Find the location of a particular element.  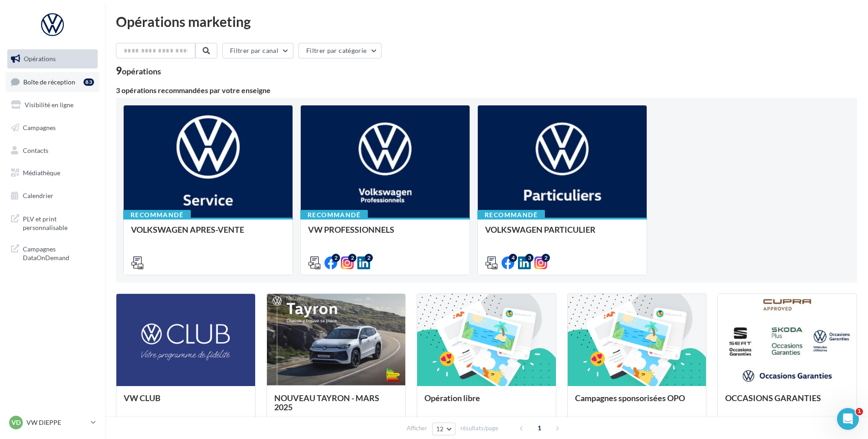

a: Boîte de réception83 is located at coordinates (53, 82).